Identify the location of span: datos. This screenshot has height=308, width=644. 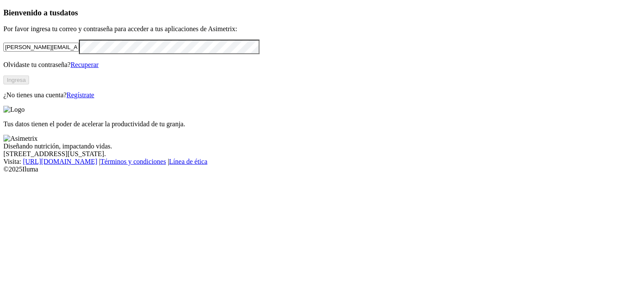
(69, 13).